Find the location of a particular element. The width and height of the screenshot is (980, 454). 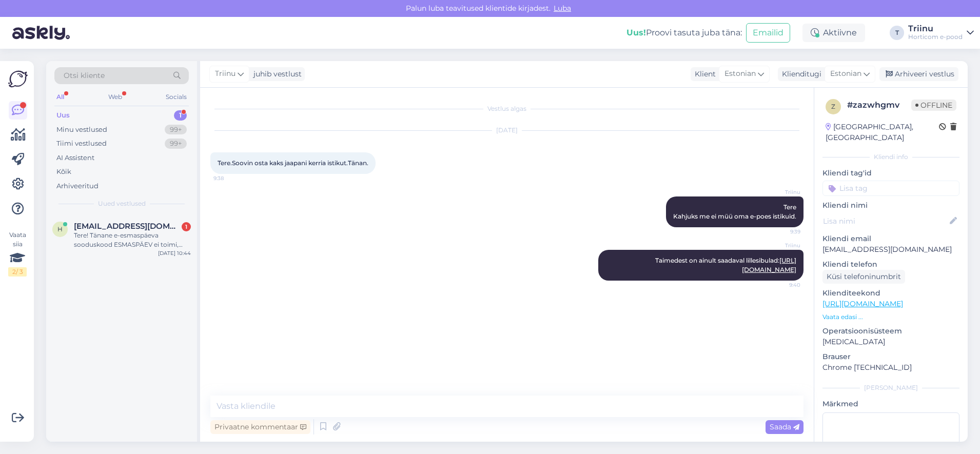

div: Klienditugi is located at coordinates (800, 74).